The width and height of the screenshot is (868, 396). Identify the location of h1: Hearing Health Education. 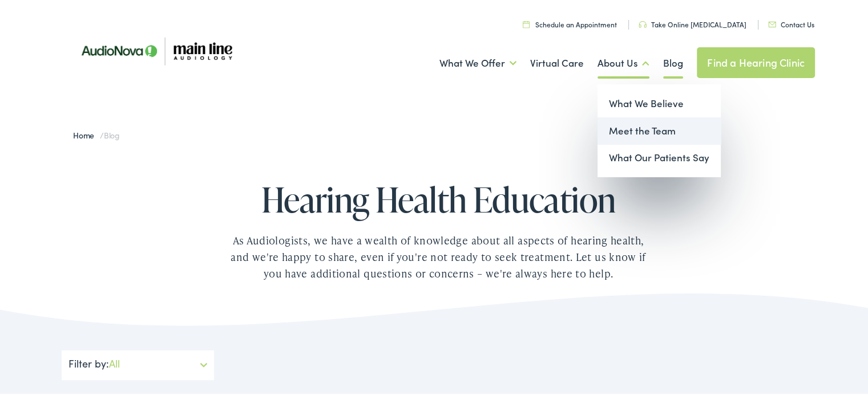
(438, 198).